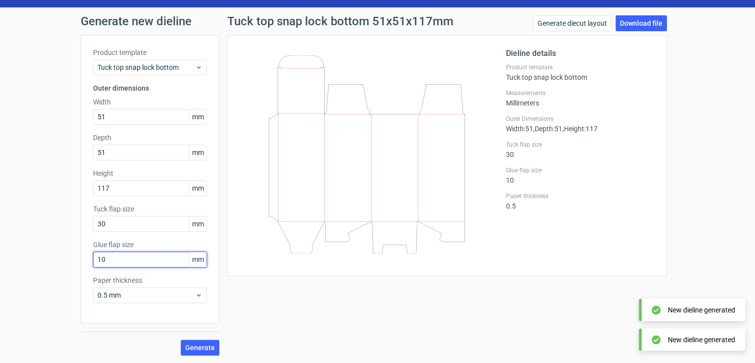 This screenshot has height=363, width=755. Describe the element at coordinates (200, 348) in the screenshot. I see `span: Generate` at that location.